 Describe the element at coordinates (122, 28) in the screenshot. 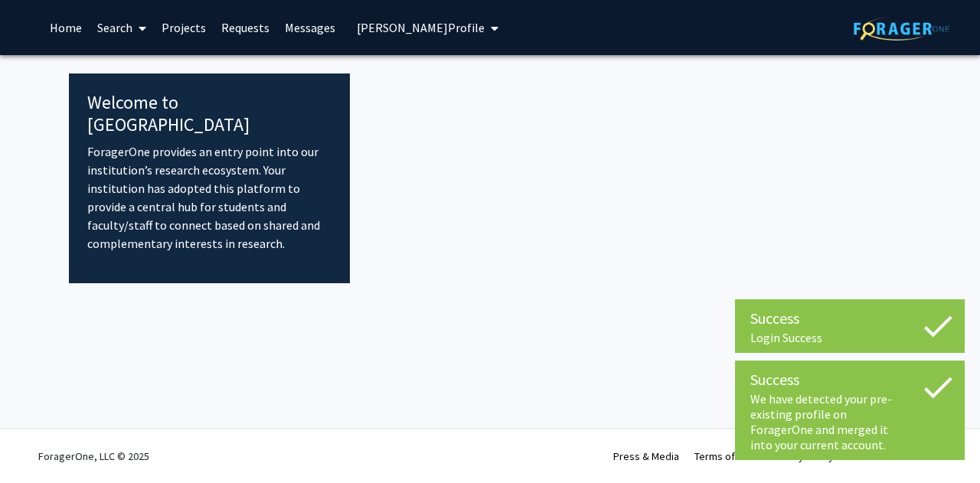

I see `a: Search` at that location.